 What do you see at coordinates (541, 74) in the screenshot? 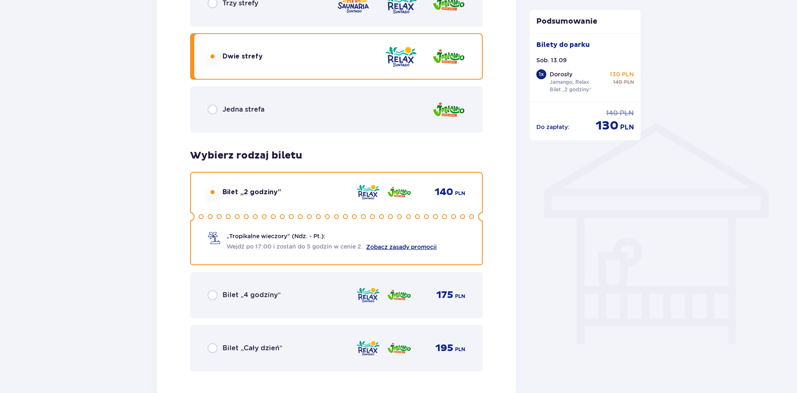
I see `div: 1 x` at bounding box center [541, 74].